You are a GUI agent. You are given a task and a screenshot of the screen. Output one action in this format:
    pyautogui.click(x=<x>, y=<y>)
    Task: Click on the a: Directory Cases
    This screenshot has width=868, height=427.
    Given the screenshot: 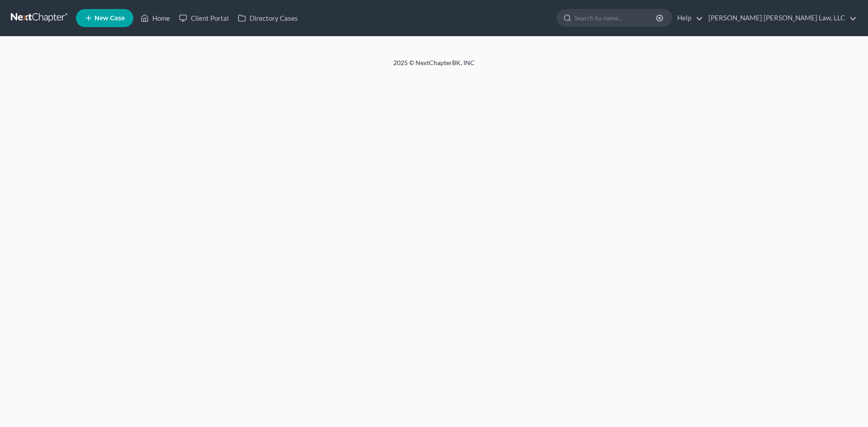 What is the action you would take?
    pyautogui.click(x=267, y=18)
    